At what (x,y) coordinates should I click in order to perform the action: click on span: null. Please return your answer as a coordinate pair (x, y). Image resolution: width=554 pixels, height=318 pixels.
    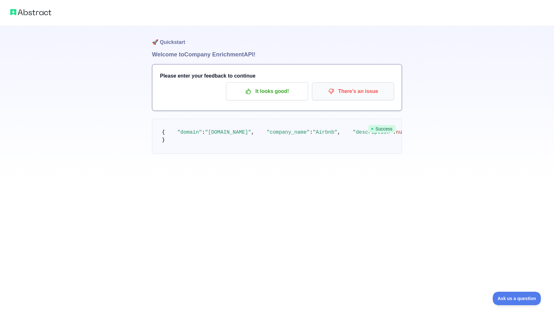
    Looking at the image, I should click on (402, 132).